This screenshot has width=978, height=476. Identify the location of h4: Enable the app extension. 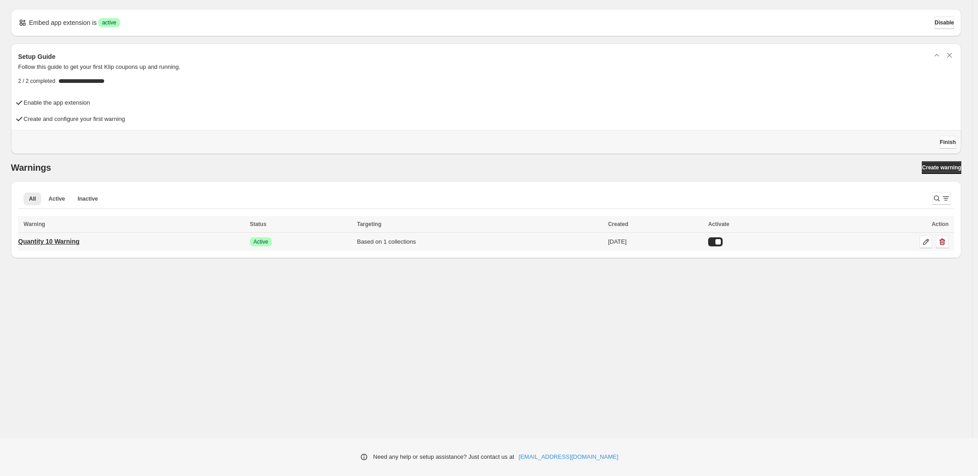
(57, 103).